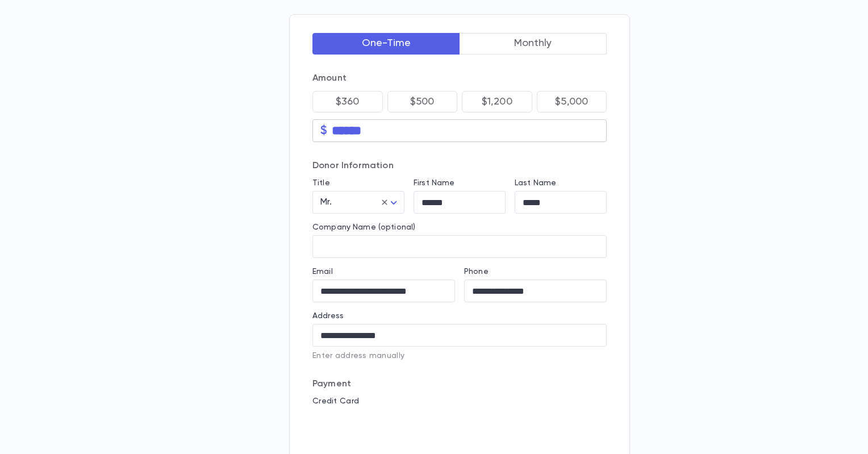  I want to click on label: Company Name (optional), so click(363, 227).